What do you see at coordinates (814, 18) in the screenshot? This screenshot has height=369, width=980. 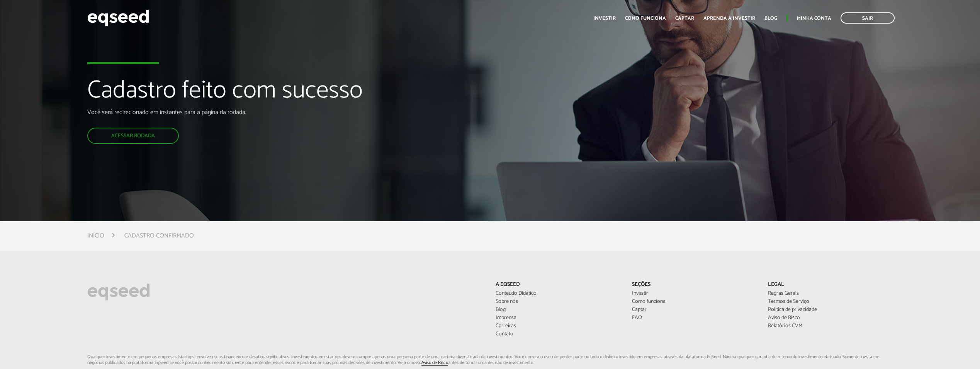 I see `a: Minha conta` at bounding box center [814, 18].